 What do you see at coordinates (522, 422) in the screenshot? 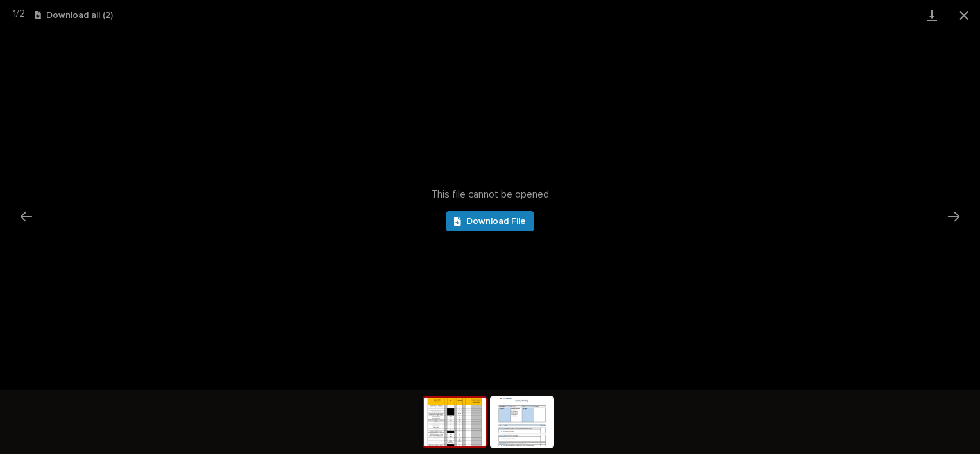
I see `img: https%3A%2F%2Fv5.airtableusercontent.com%2Fv3%2Fu%2F46%2F46%2F1760364000000%2FBOwU7ShmJVCNMsqRpc7...` at bounding box center [522, 422].